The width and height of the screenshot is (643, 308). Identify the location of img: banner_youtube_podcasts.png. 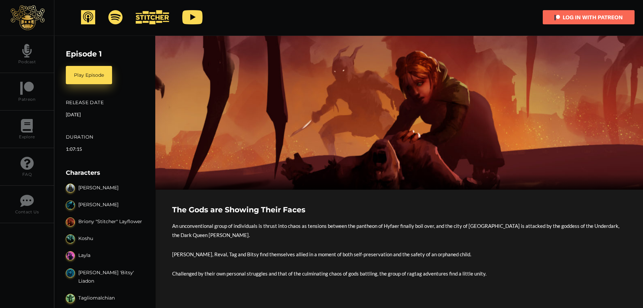
(192, 17).